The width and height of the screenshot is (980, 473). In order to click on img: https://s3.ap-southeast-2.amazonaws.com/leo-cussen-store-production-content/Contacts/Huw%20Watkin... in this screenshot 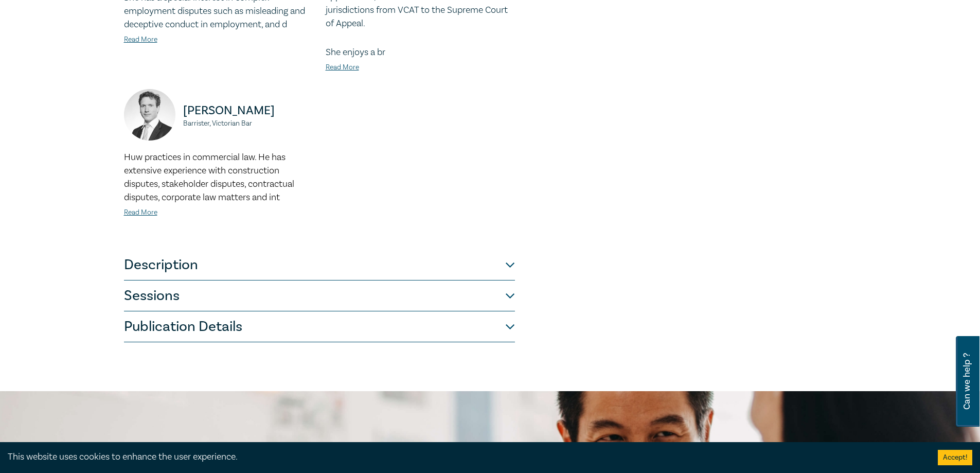, I will do `click(149, 115)`.